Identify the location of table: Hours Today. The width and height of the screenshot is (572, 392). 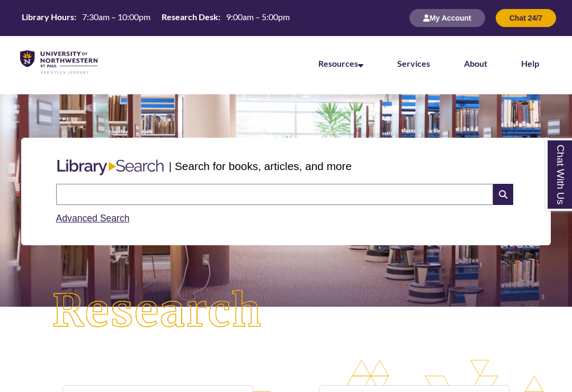
(156, 17).